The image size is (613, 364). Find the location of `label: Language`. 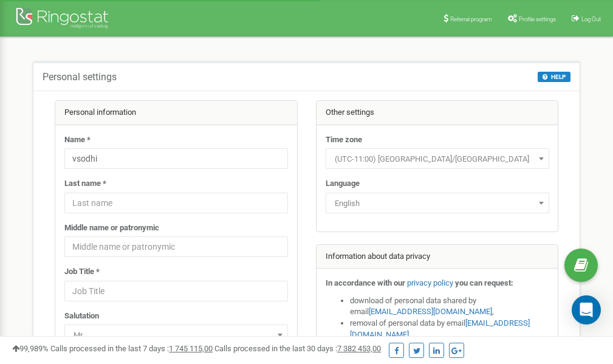

label: Language is located at coordinates (343, 184).